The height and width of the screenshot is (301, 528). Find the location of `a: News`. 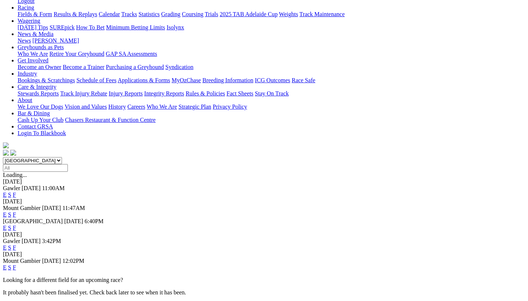

a: News is located at coordinates (24, 40).